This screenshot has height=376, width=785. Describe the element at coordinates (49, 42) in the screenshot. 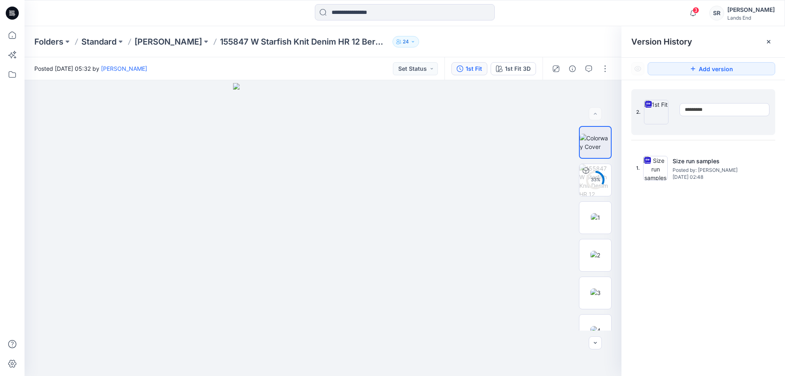

I see `p: Folders` at that location.